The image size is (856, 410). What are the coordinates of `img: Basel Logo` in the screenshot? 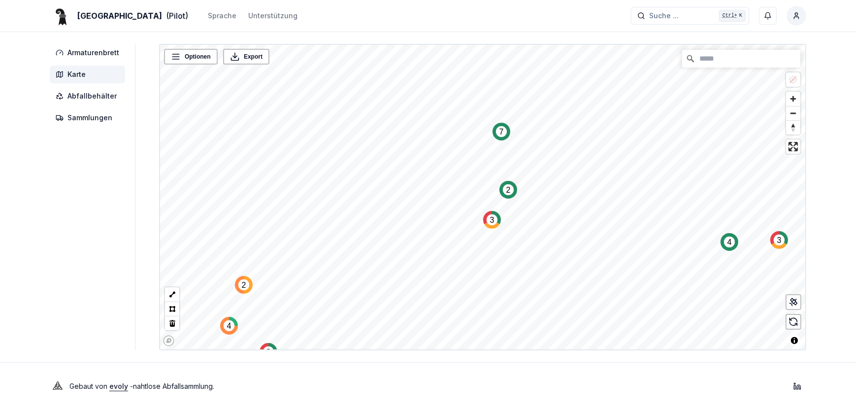 It's located at (62, 16).